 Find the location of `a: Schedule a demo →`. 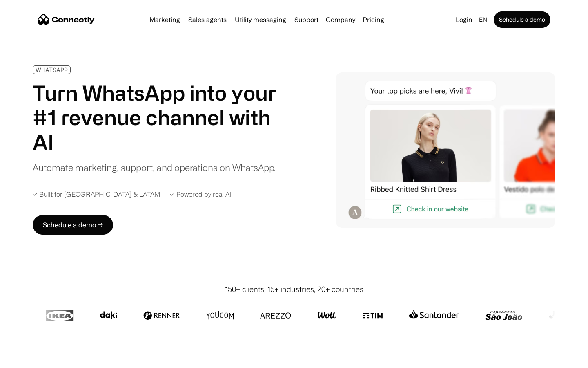

a: Schedule a demo → is located at coordinates (72, 224).